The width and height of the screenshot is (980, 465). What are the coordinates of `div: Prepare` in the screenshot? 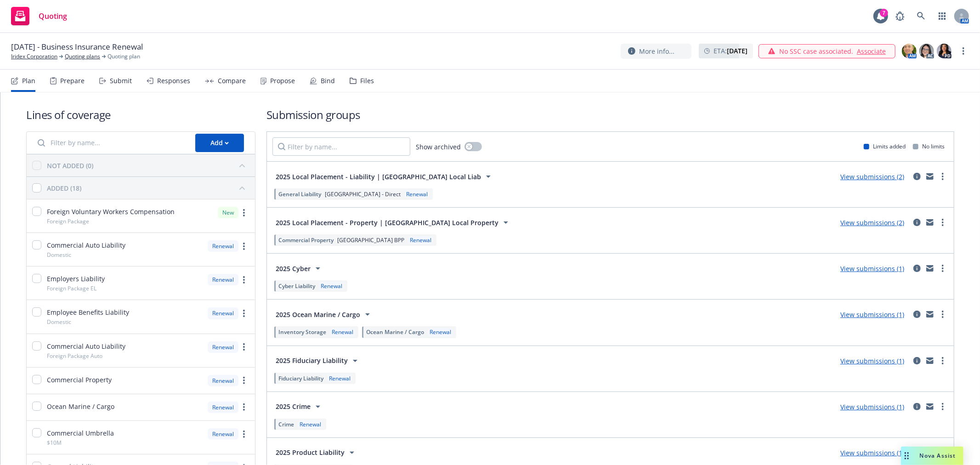 It's located at (72, 81).